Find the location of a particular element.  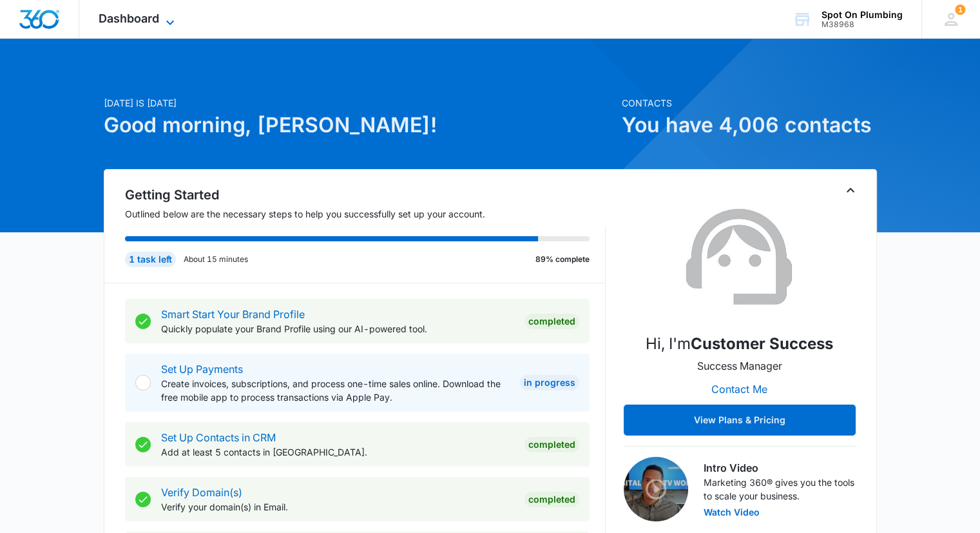

p: Verify your domain(s) in Email. is located at coordinates (337, 506).